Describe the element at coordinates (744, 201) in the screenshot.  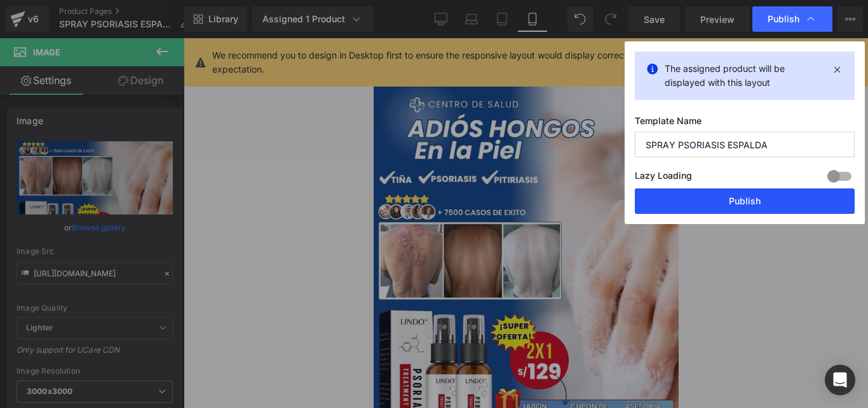
I see `button: Publish` at that location.